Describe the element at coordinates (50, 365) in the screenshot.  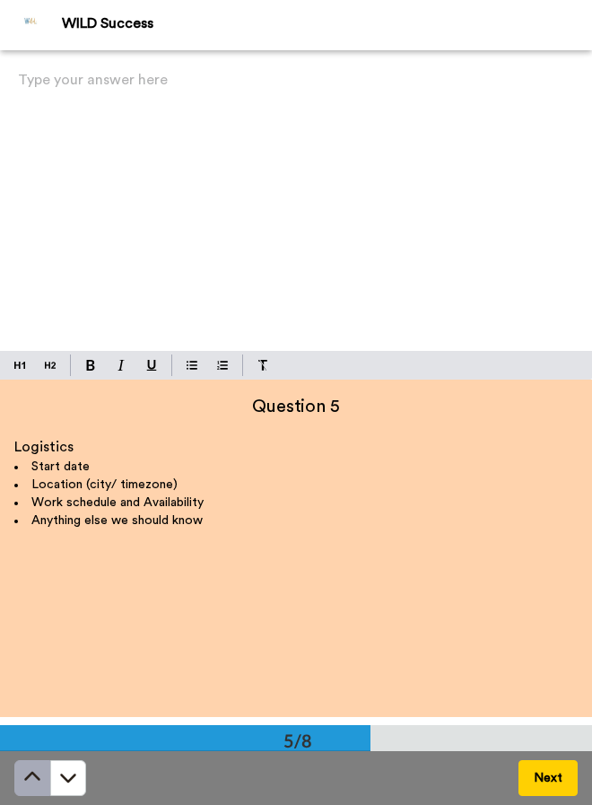
I see `img: heading-two-block.svg` at that location.